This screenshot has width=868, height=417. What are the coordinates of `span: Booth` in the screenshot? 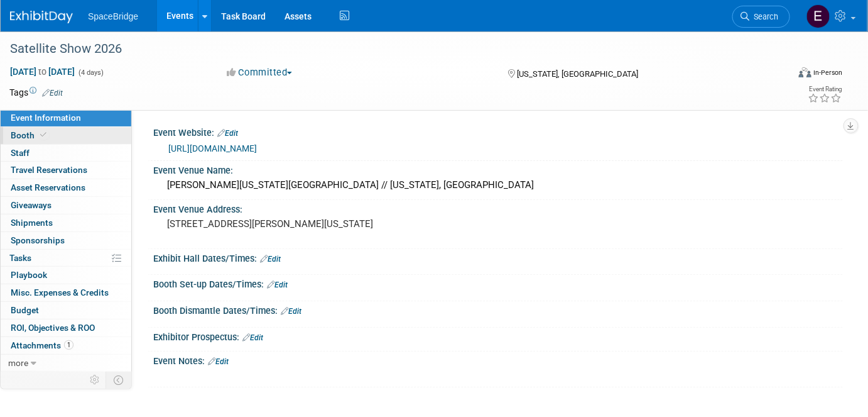 It's located at (30, 135).